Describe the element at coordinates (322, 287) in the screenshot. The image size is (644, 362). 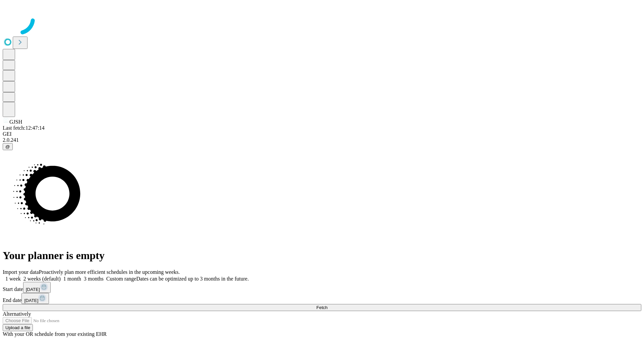
I see `div: Start date` at that location.